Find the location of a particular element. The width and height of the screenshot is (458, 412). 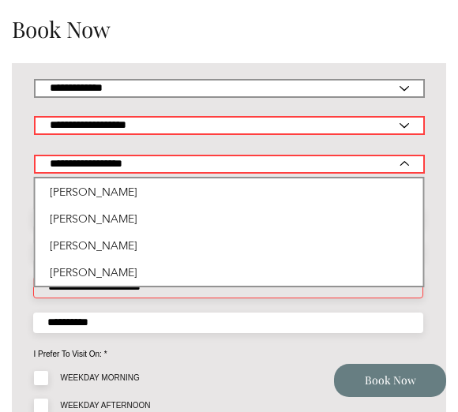

select: Select A Service is located at coordinates (229, 88).